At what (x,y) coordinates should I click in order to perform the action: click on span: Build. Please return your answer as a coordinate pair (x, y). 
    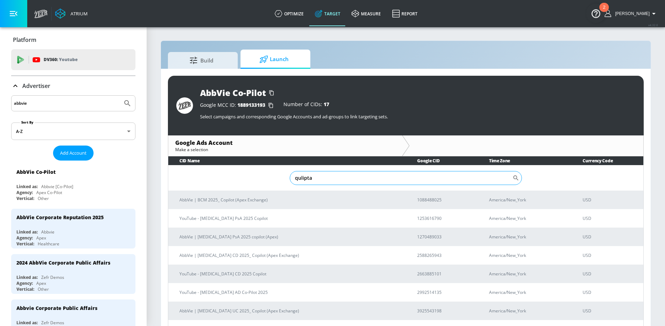
    Looking at the image, I should click on (202, 60).